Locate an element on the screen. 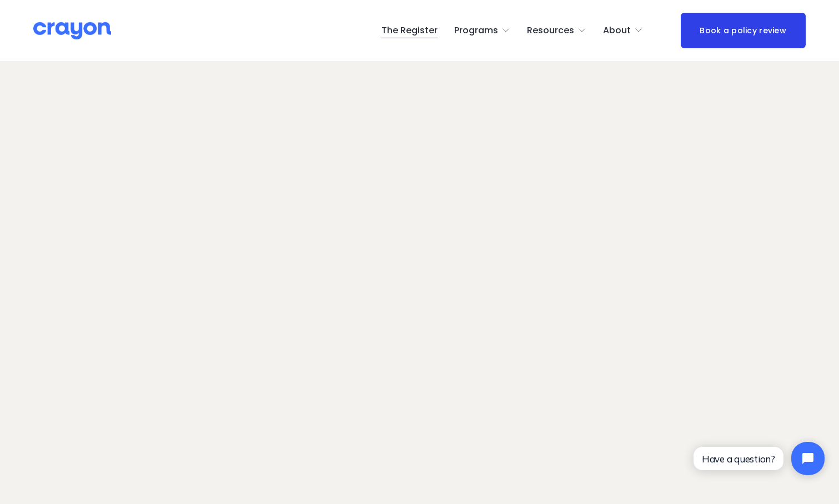 This screenshot has width=839, height=504. a: Book a policy review is located at coordinates (743, 31).